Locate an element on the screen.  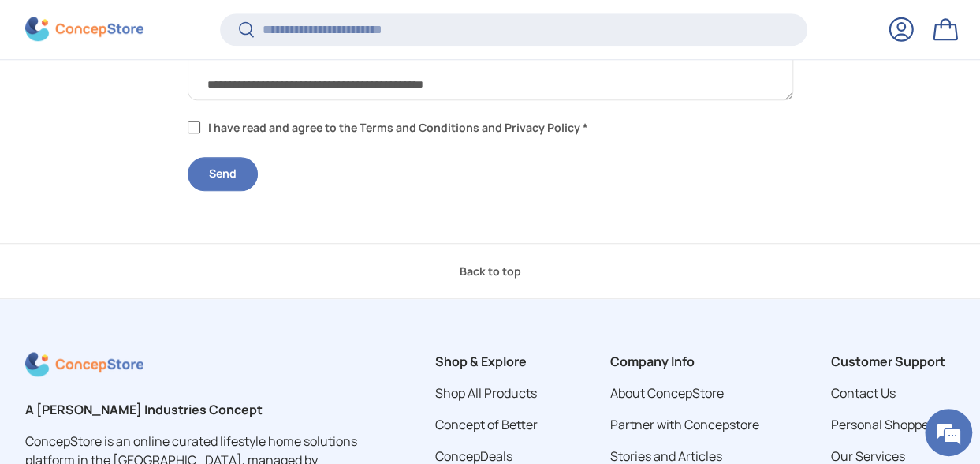
textarea: Type your message and hit 'Enter' is located at coordinates (154, 330).